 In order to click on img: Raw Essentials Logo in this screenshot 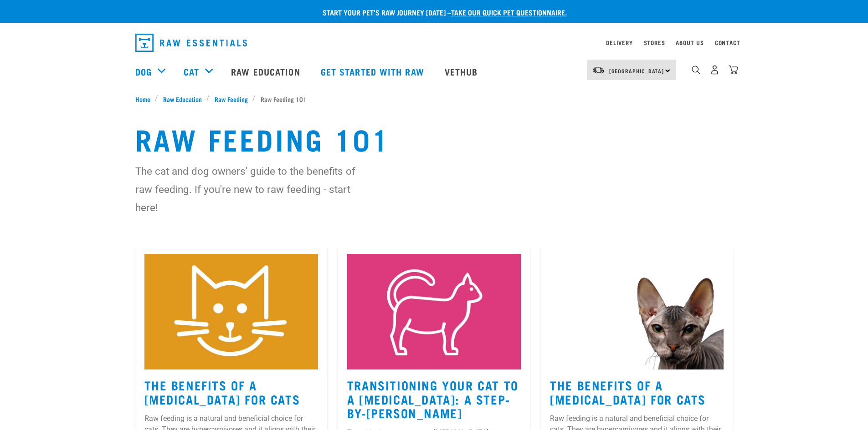, I will do `click(191, 43)`.